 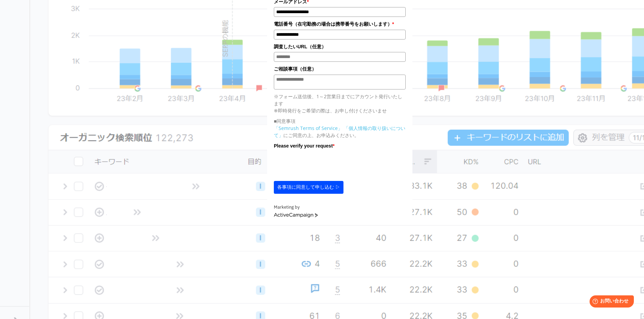 I want to click on div: Marketing by, so click(x=340, y=207).